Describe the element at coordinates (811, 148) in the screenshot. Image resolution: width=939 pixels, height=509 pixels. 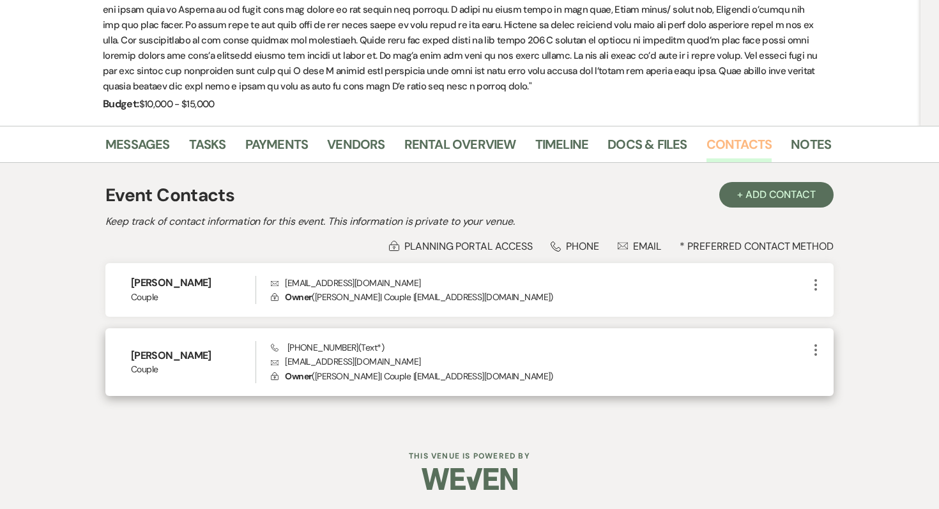
I see `a: Notes` at that location.